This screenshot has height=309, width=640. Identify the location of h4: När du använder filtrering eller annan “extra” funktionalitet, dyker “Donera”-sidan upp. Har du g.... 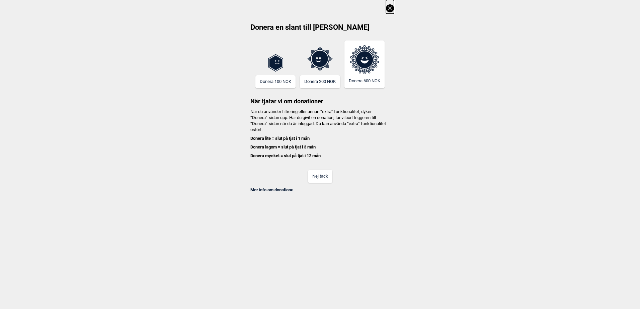
(320, 134).